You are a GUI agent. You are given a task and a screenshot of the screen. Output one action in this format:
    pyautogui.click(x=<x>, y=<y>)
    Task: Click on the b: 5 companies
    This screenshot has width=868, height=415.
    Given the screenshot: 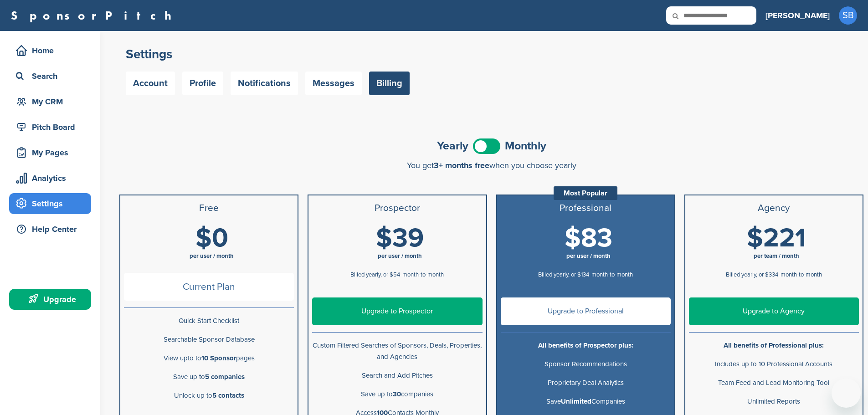 What is the action you would take?
    pyautogui.click(x=224, y=377)
    